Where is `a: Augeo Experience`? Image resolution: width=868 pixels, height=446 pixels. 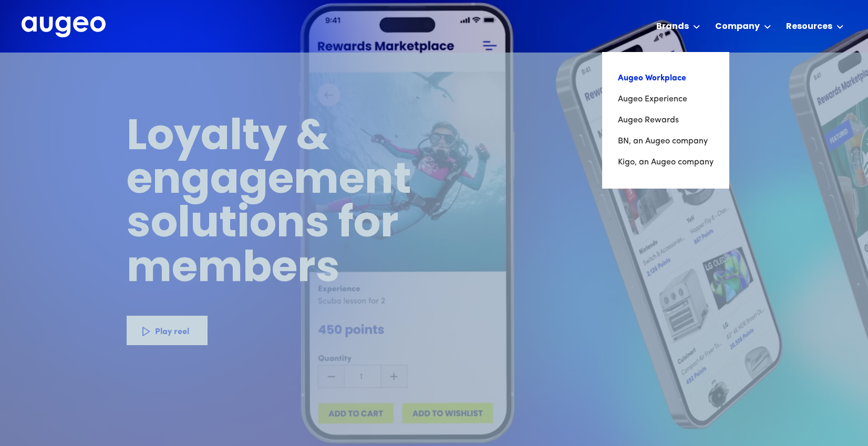 a: Augeo Experience is located at coordinates (666, 99).